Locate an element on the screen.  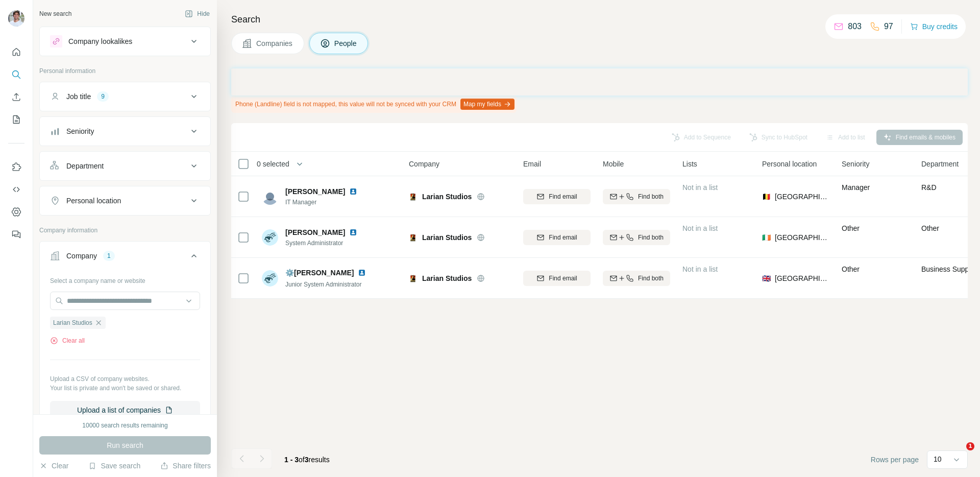
span: 1 is located at coordinates (971, 447).